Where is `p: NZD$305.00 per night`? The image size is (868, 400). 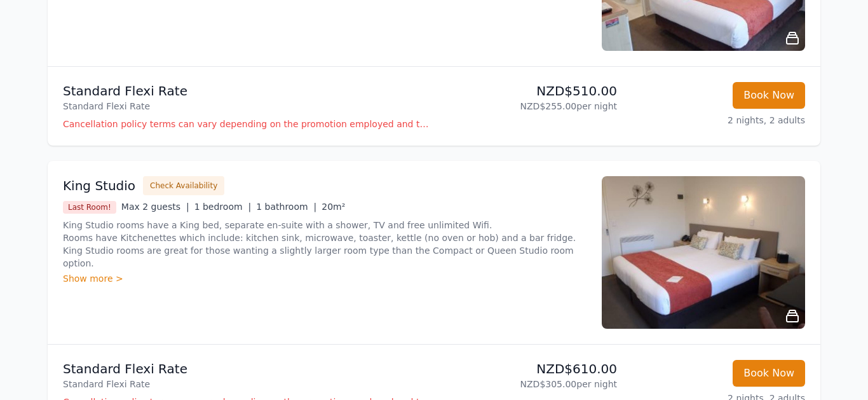 p: NZD$305.00 per night is located at coordinates (528, 385).